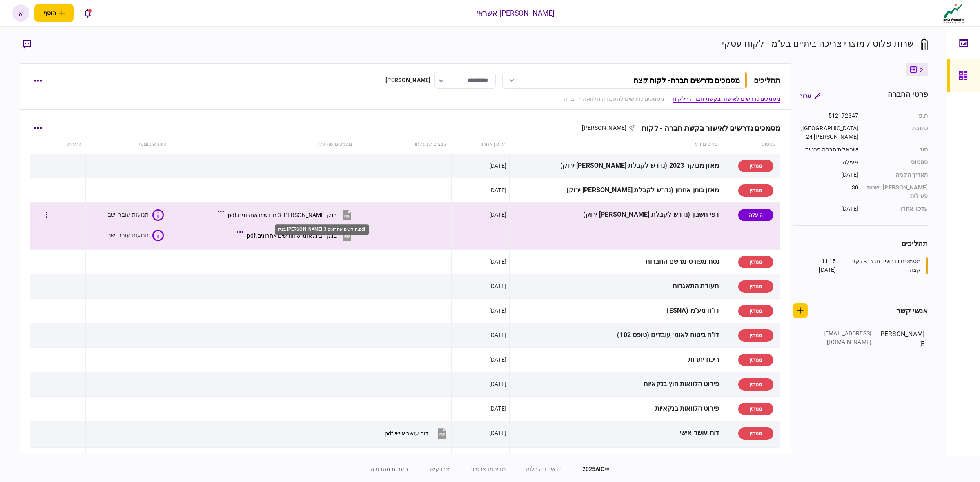 This screenshot has height=482, width=980. What do you see at coordinates (616, 384) in the screenshot?
I see `div: פירוט הלוואות חוץ בנקאיות` at bounding box center [616, 384].